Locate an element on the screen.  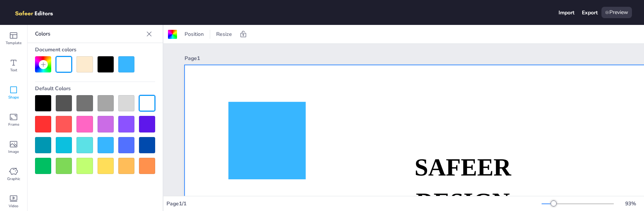
div: Page 1 / 1 is located at coordinates (354, 204).